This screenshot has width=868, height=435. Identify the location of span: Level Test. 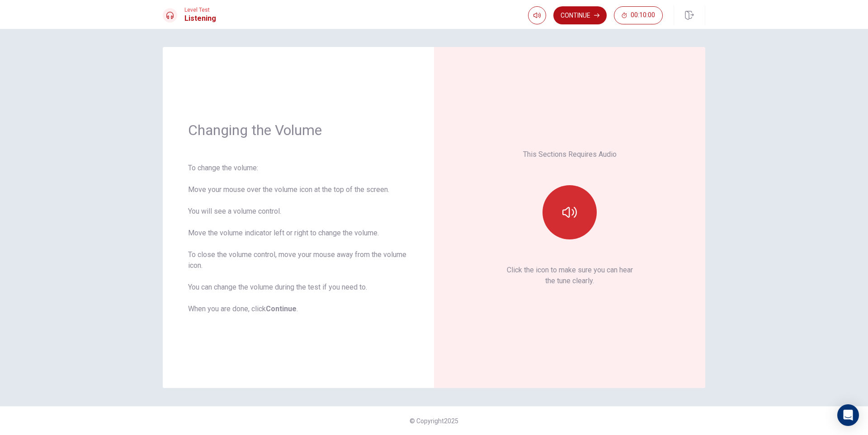
(200, 10).